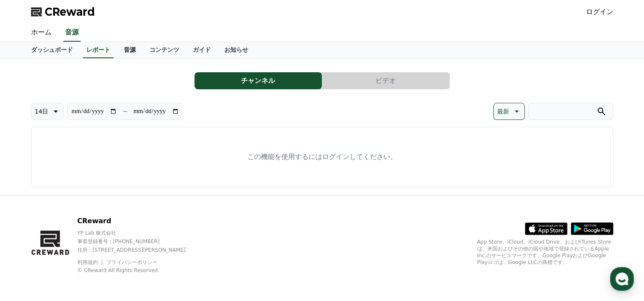 This screenshot has height=301, width=644. Describe the element at coordinates (52, 50) in the screenshot. I see `a: ダッシュボード` at that location.